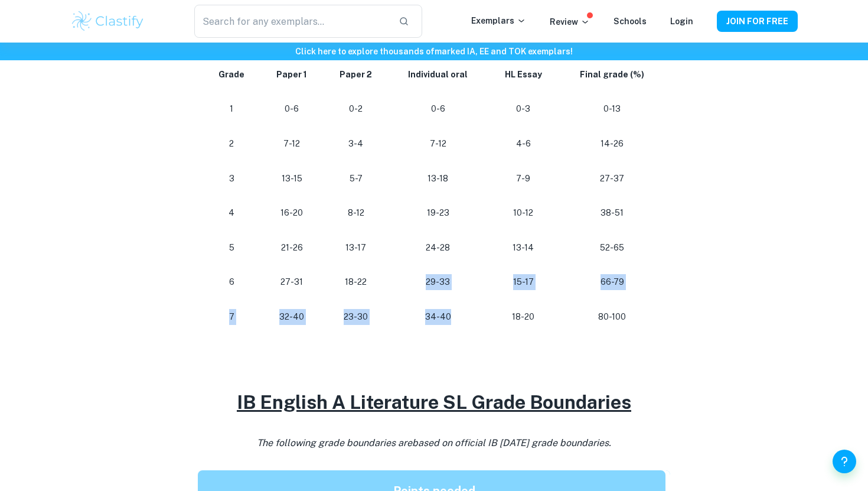 The image size is (868, 491). Describe the element at coordinates (498, 21) in the screenshot. I see `p: Exemplars` at that location.